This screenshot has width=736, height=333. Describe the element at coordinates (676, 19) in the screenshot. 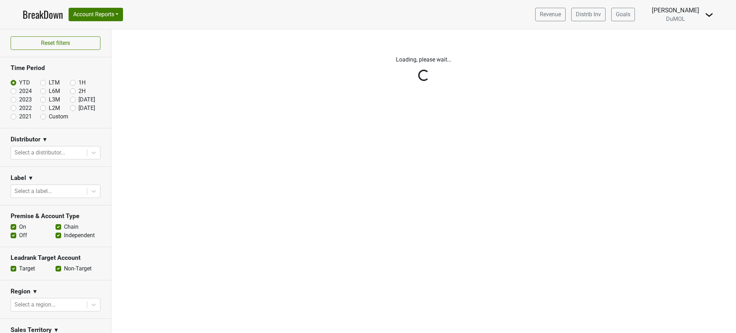

I see `span: DuMOL` at that location.